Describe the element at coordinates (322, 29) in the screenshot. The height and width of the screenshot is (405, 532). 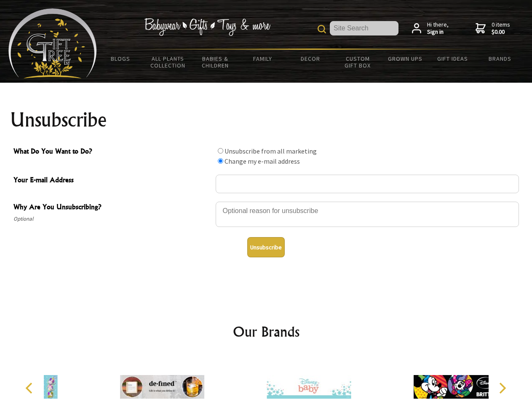
I see `img: product search` at that location.